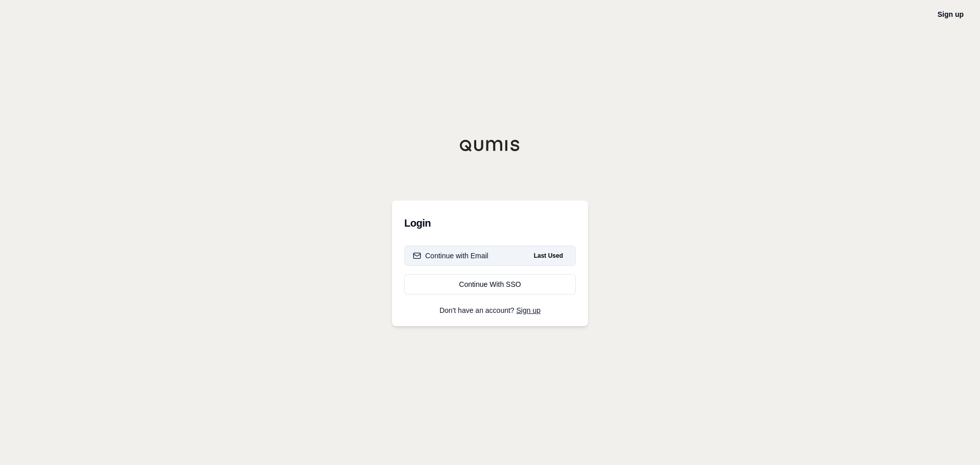 The width and height of the screenshot is (980, 465). Describe the element at coordinates (490, 256) in the screenshot. I see `button: Continue with EmailLast Used` at that location.